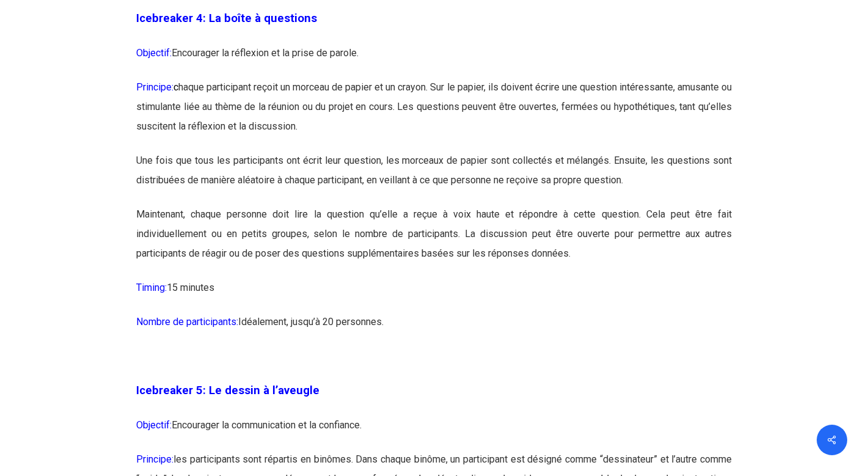  What do you see at coordinates (434, 241) in the screenshot?
I see `p: Maintenant, chaque personne doit lire la question qu’elle a reçue à voix haute et répondre à cett...` at bounding box center [434, 241].